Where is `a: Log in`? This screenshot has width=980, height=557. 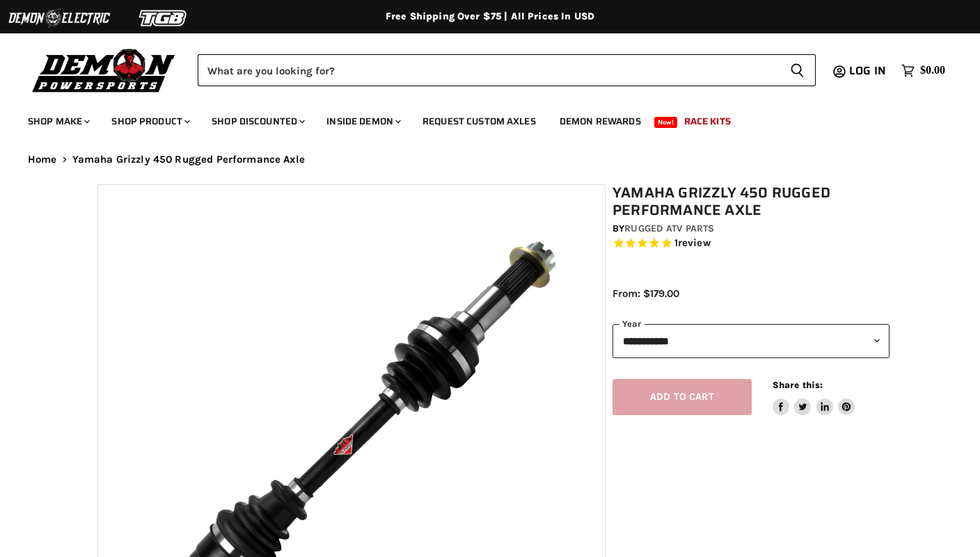 a: Log in is located at coordinates (868, 71).